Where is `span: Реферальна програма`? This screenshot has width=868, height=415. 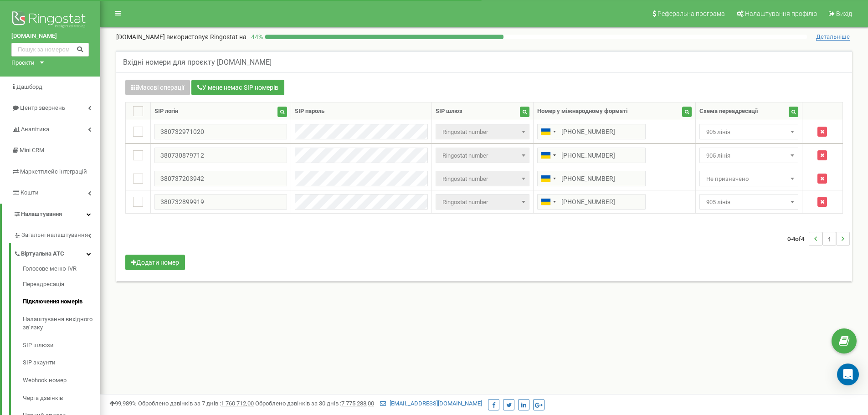 span: Реферальна програма is located at coordinates (691, 14).